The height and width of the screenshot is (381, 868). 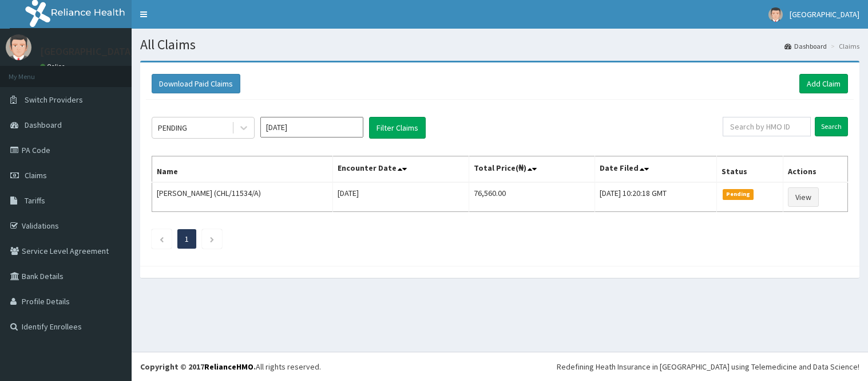 What do you see at coordinates (162, 239) in the screenshot?
I see `a: Previous page` at bounding box center [162, 239].